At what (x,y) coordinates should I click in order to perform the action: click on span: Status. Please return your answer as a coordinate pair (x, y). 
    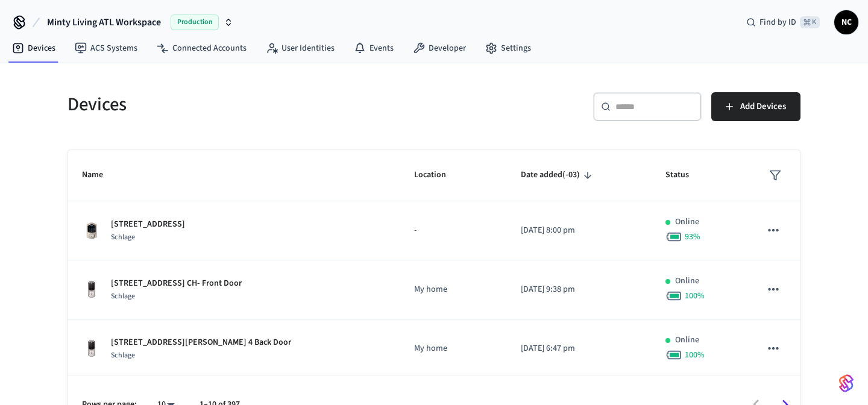
    Looking at the image, I should click on (685, 174).